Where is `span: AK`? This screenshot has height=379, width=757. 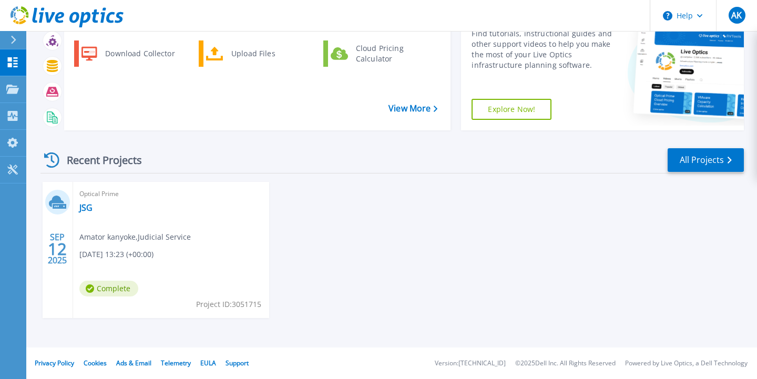
span: AK is located at coordinates (737, 15).